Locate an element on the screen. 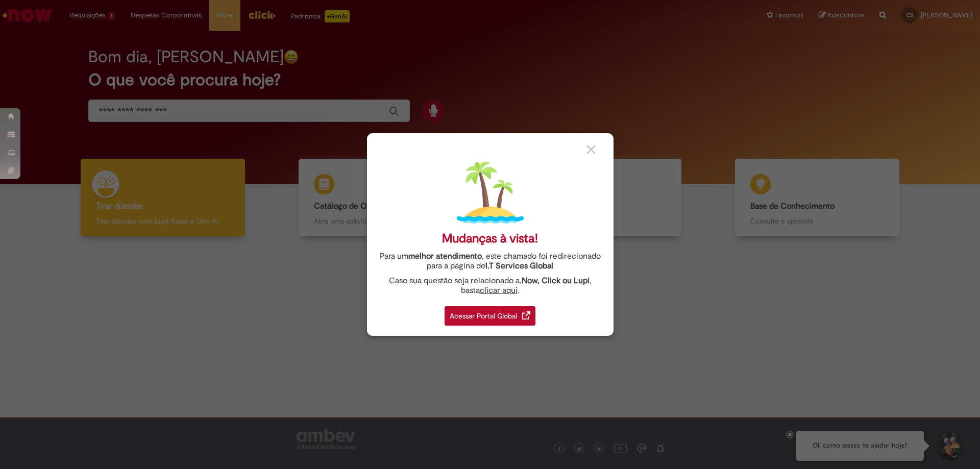 Image resolution: width=980 pixels, height=469 pixels. div: Acessar Portal Global is located at coordinates (490, 316).